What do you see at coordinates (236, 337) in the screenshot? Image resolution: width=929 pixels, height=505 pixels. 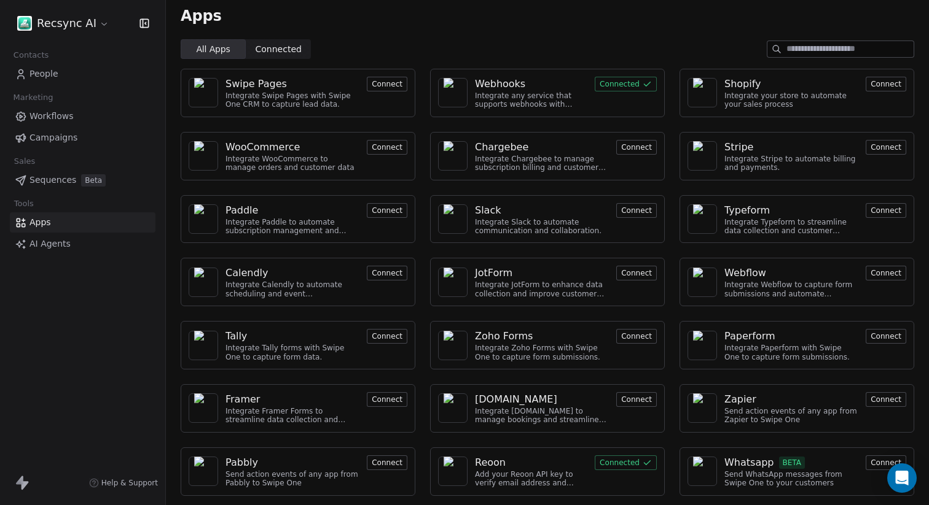 I see `div: Tally` at bounding box center [236, 337].